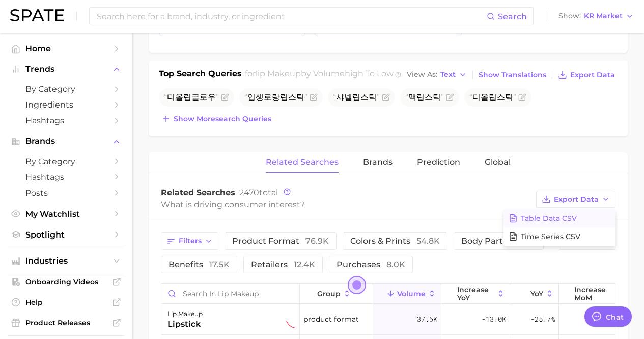  What do you see at coordinates (407, 293) in the screenshot?
I see `button: Volume` at bounding box center [407, 293].